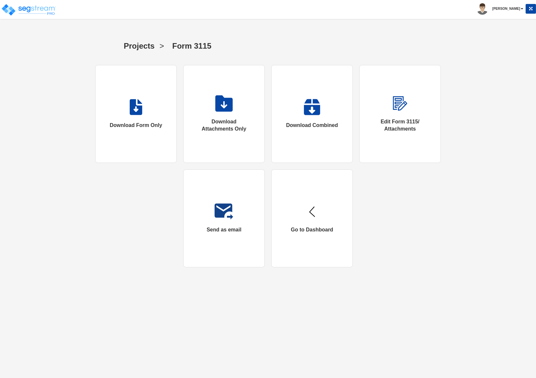  Describe the element at coordinates (224, 114) in the screenshot. I see `a: Download Attachments Only` at that location.